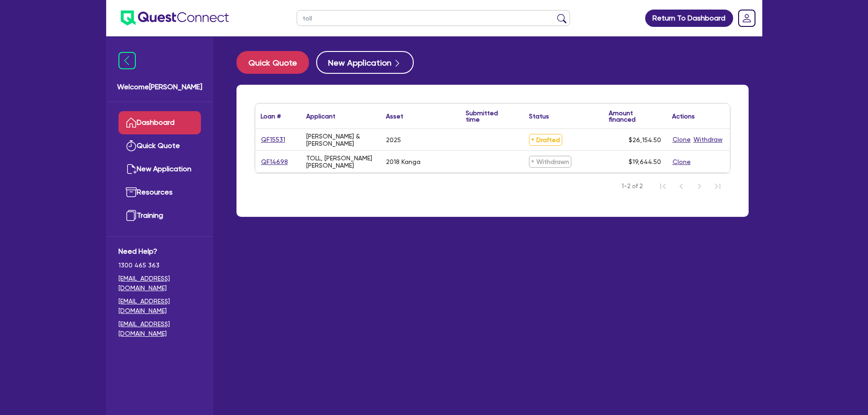 This screenshot has height=415, width=868. What do you see at coordinates (131, 169) in the screenshot?
I see `img: new-application` at bounding box center [131, 169].